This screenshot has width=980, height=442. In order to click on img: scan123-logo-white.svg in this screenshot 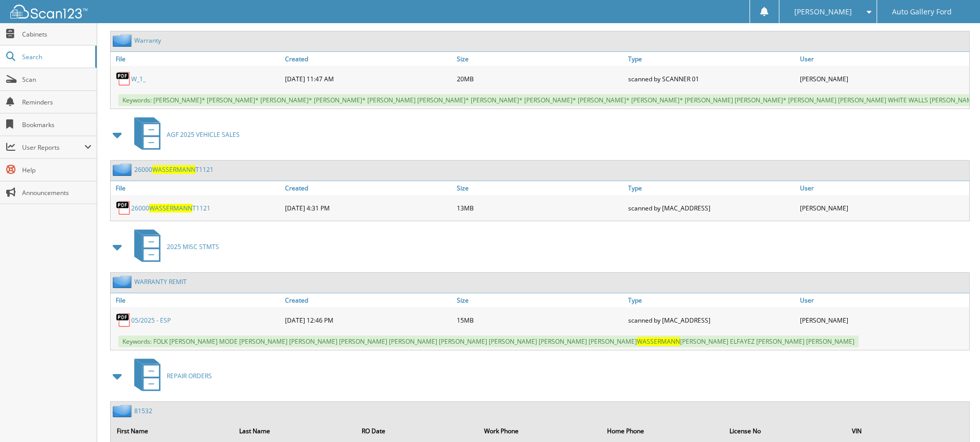, I will do `click(49, 11)`.